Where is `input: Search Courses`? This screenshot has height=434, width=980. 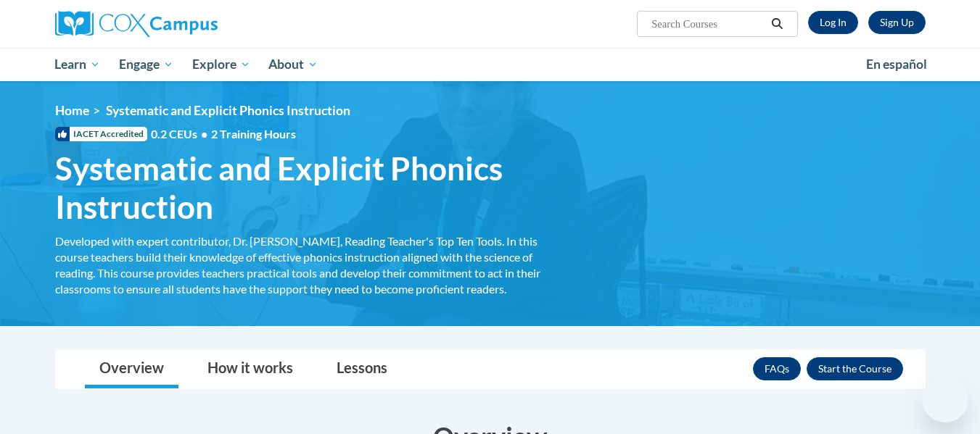
input: Search Courses is located at coordinates (708, 24).